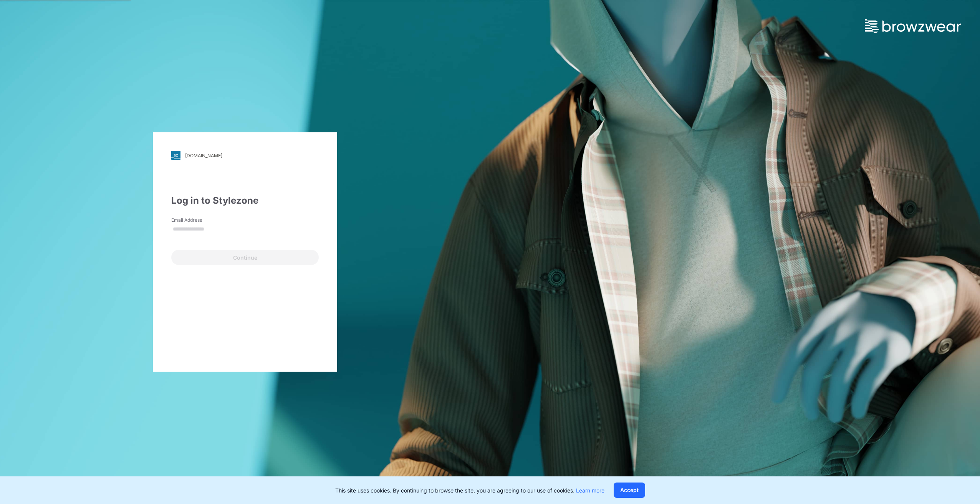 The height and width of the screenshot is (504, 980). I want to click on label: Email Address, so click(198, 221).